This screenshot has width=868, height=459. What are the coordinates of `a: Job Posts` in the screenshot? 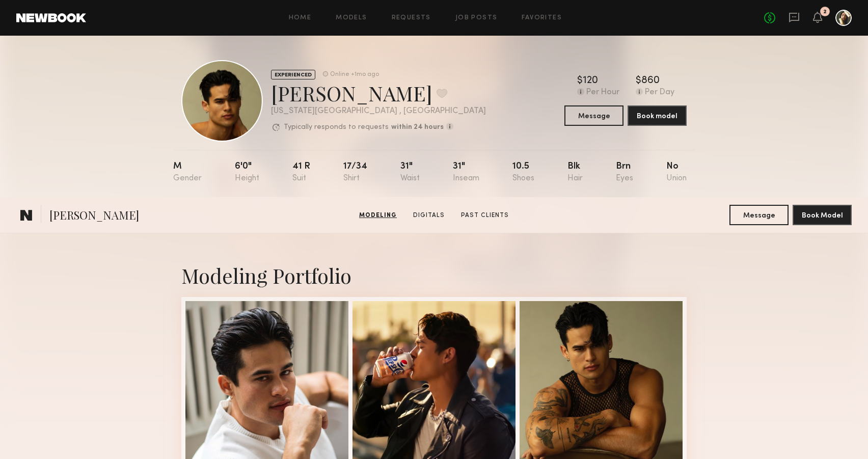 It's located at (476, 18).